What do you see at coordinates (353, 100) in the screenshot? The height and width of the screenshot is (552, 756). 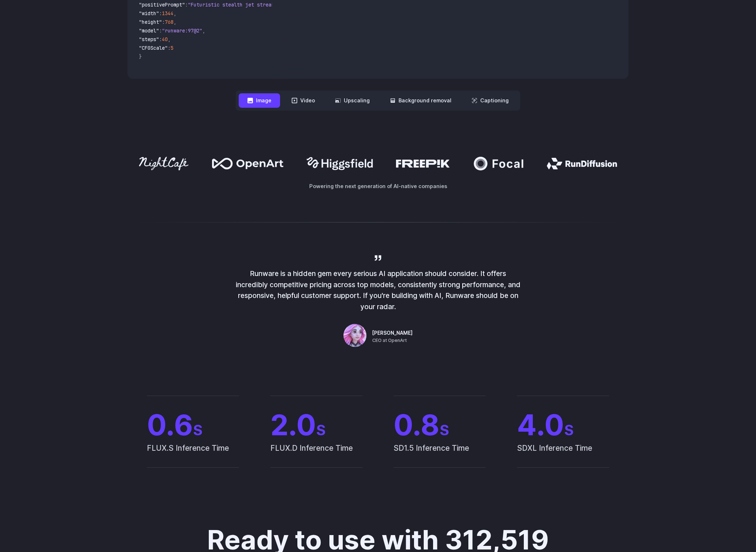 I see `button: Upscaling` at bounding box center [353, 100].